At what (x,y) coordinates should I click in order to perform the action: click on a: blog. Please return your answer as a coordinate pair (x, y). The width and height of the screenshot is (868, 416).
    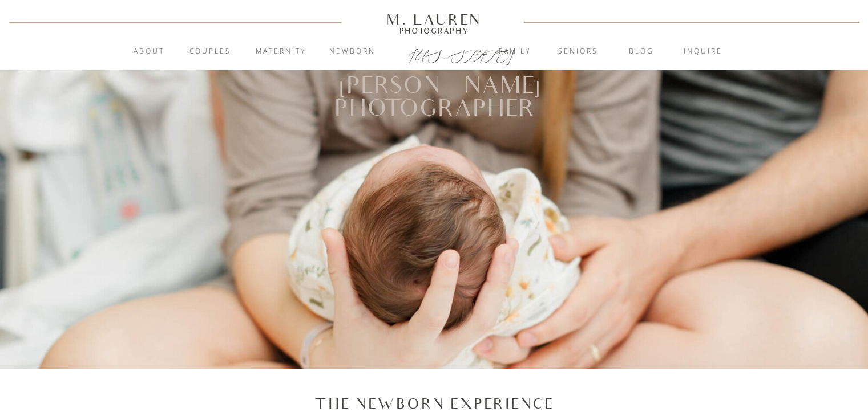
    Looking at the image, I should click on (641, 52).